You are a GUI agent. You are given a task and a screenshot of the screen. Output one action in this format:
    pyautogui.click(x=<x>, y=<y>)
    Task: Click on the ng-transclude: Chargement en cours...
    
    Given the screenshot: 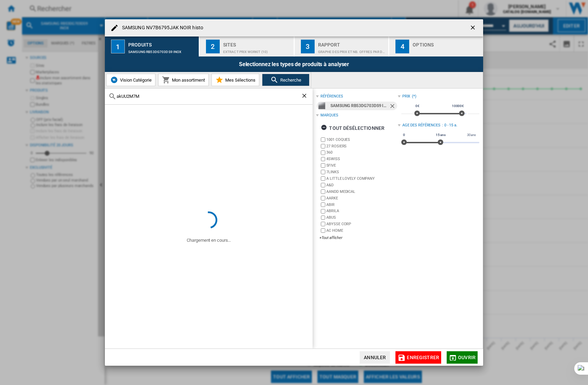 What is the action you would take?
    pyautogui.click(x=209, y=240)
    